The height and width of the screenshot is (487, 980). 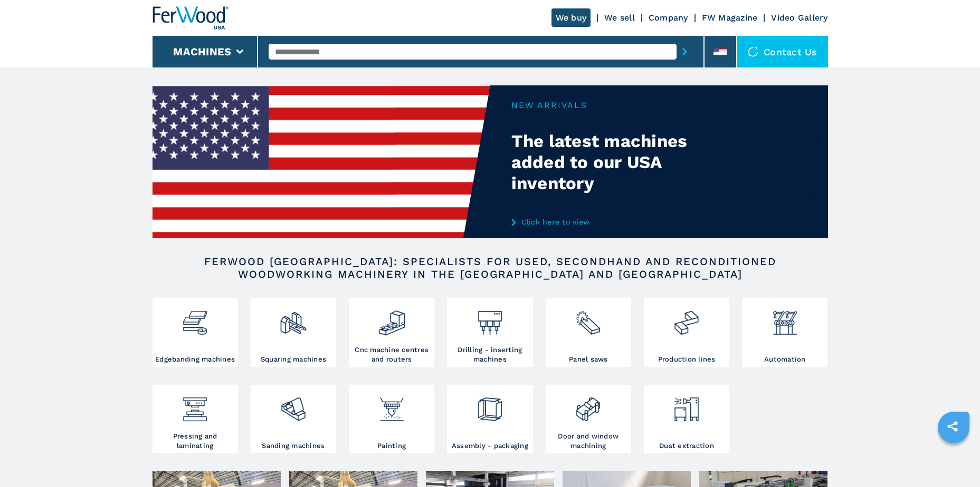 What do you see at coordinates (785, 359) in the screenshot?
I see `h3: Automation` at bounding box center [785, 359].